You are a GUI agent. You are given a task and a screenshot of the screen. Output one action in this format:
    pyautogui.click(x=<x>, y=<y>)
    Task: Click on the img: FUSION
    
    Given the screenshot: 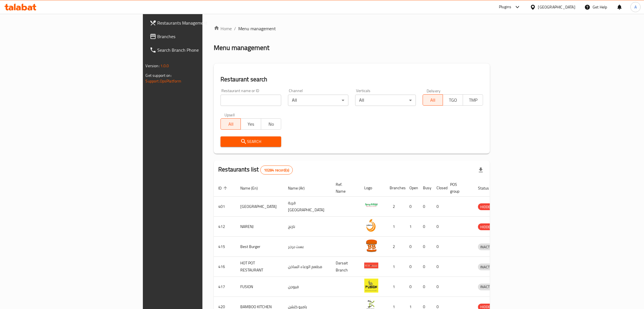 What is the action you would take?
    pyautogui.click(x=371, y=285)
    